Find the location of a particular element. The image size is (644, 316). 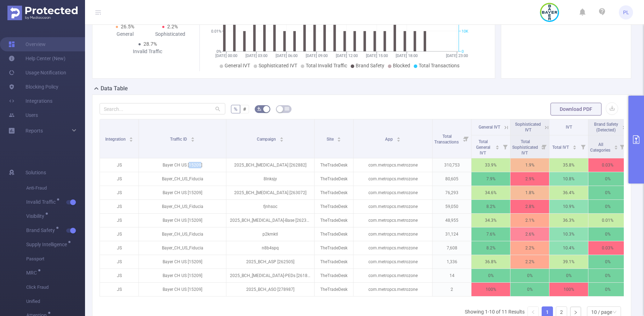

p: 10.8% is located at coordinates (569, 179).